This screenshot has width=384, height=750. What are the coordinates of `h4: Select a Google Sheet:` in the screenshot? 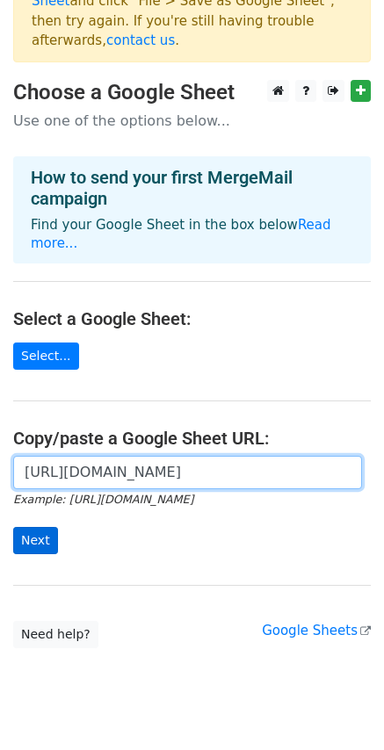 It's located at (192, 319).